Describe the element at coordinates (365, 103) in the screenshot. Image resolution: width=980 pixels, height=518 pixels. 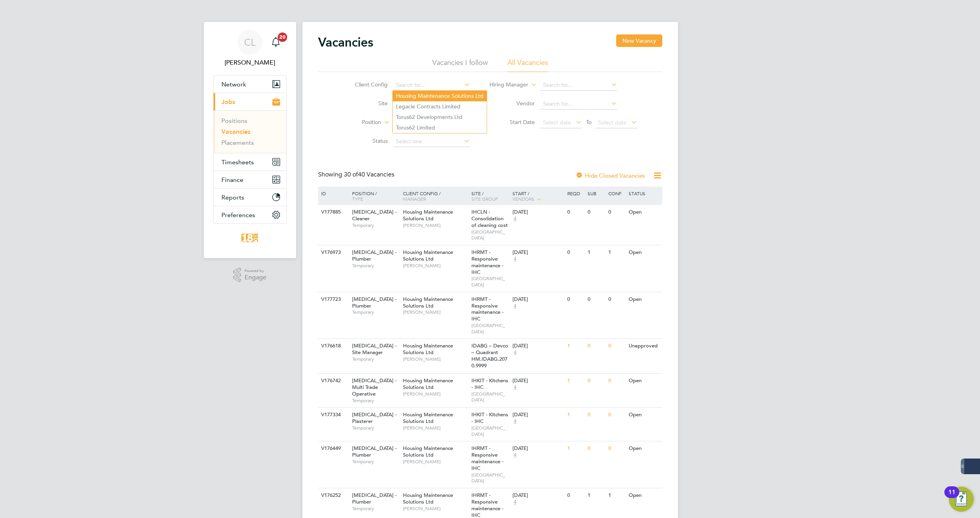
I see `label: Site` at that location.